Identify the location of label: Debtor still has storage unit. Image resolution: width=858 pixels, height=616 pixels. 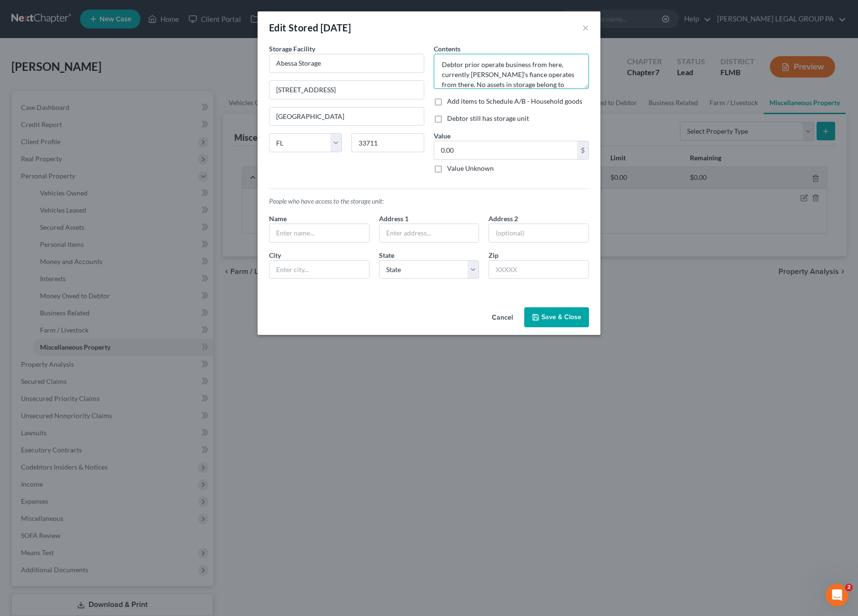
(488, 119).